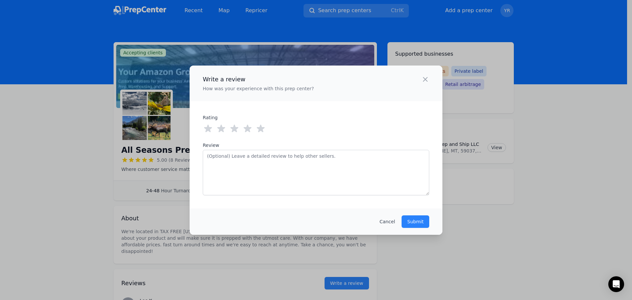 The image size is (632, 300). What do you see at coordinates (387, 222) in the screenshot?
I see `button: Cancel` at bounding box center [387, 222].